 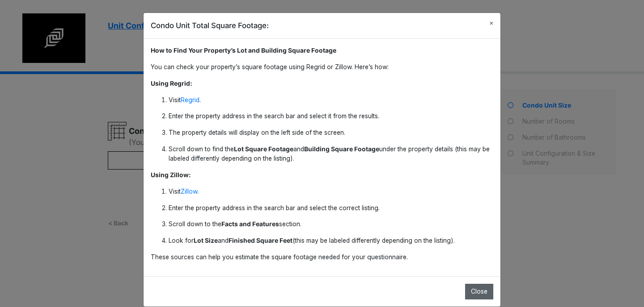 What do you see at coordinates (331, 116) in the screenshot?
I see `p: Enter the property address in the search bar and select it from the results.` at bounding box center [331, 116].